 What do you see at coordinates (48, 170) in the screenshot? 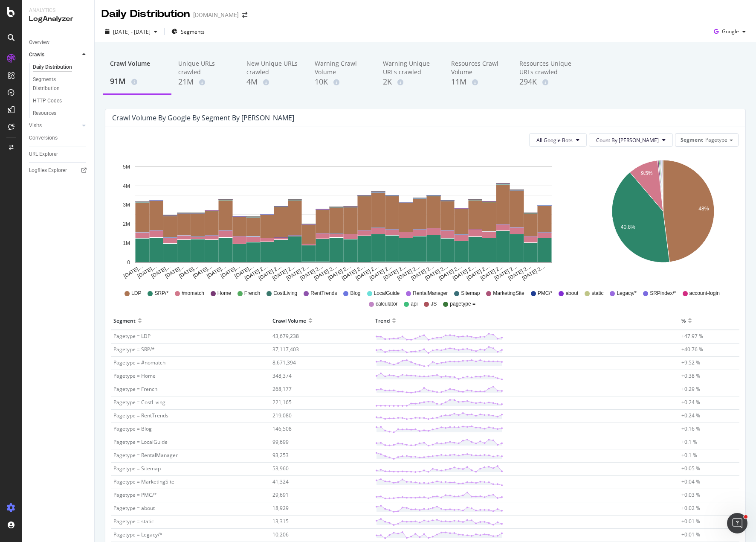
I see `div: Logfiles Explorer` at bounding box center [48, 170].